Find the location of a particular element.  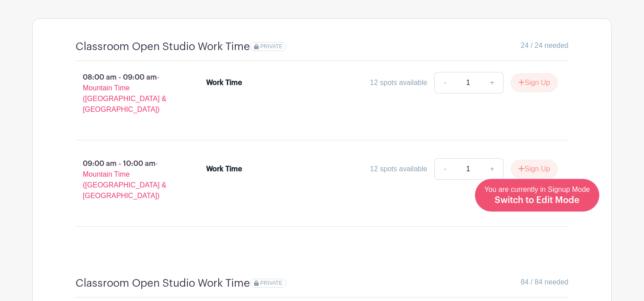

a: You are currently in Signup Mode Switch to Edit Mode is located at coordinates (537, 195).